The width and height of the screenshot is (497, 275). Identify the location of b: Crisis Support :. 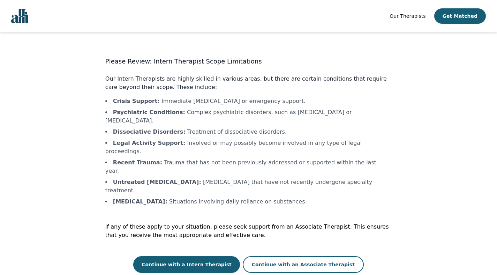
(136, 101).